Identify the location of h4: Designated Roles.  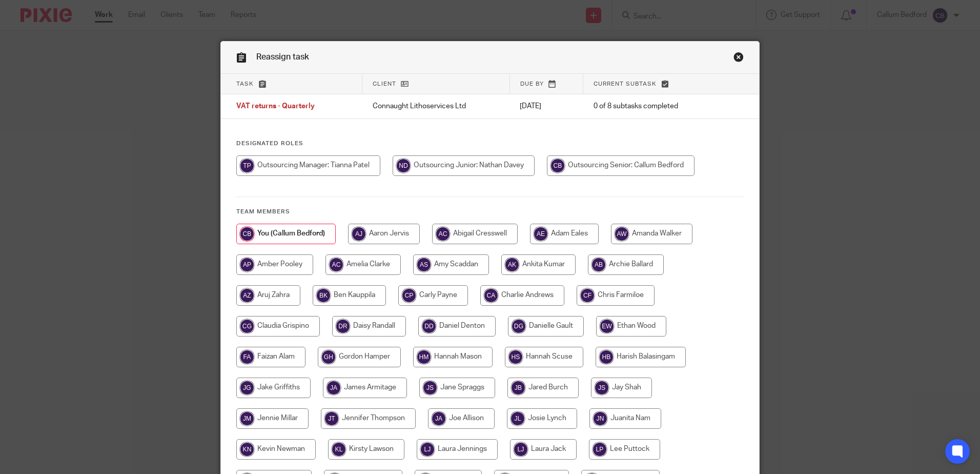
(490, 143).